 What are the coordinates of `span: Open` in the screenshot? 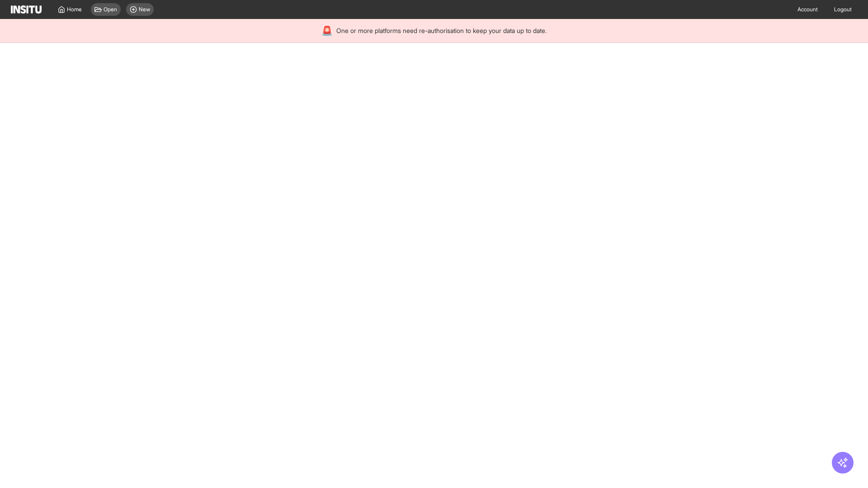 It's located at (110, 10).